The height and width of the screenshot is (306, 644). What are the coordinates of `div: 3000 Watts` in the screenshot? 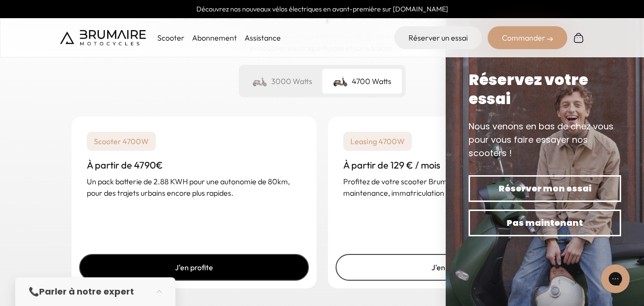 It's located at (282, 81).